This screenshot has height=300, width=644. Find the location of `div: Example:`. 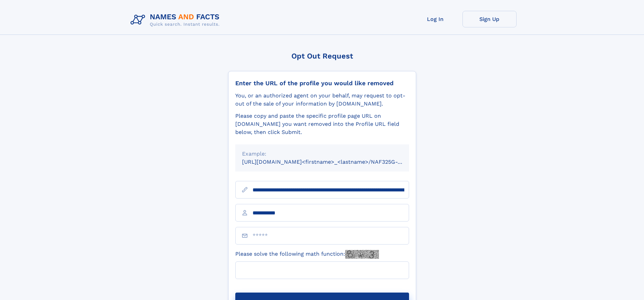

div: Example: is located at coordinates (322, 154).